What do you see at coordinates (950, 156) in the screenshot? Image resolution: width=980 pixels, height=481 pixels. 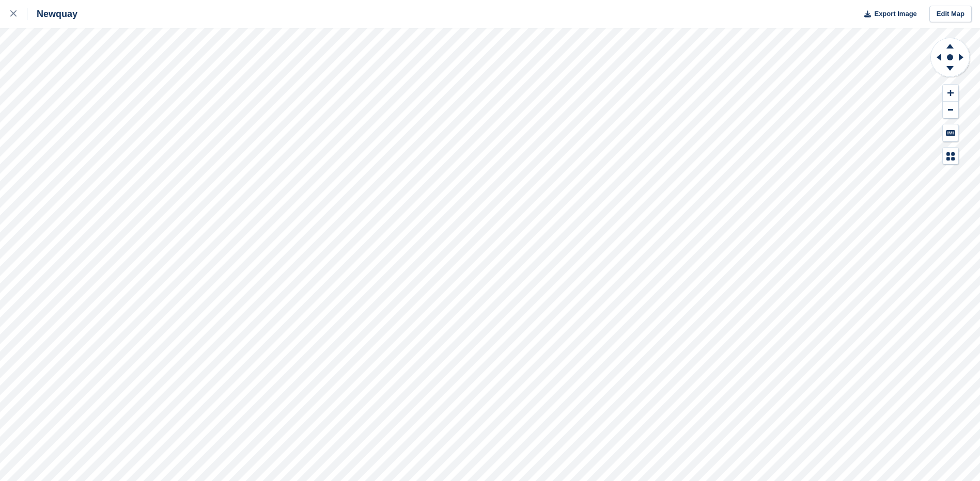 I see `button: Map Legend` at bounding box center [950, 156].